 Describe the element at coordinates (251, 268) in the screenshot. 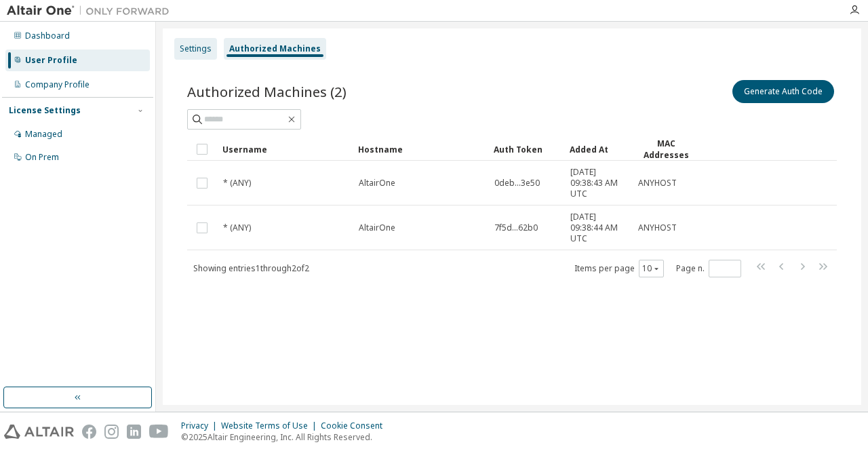

I see `span: Showing entries 1 through 2 of 2` at that location.